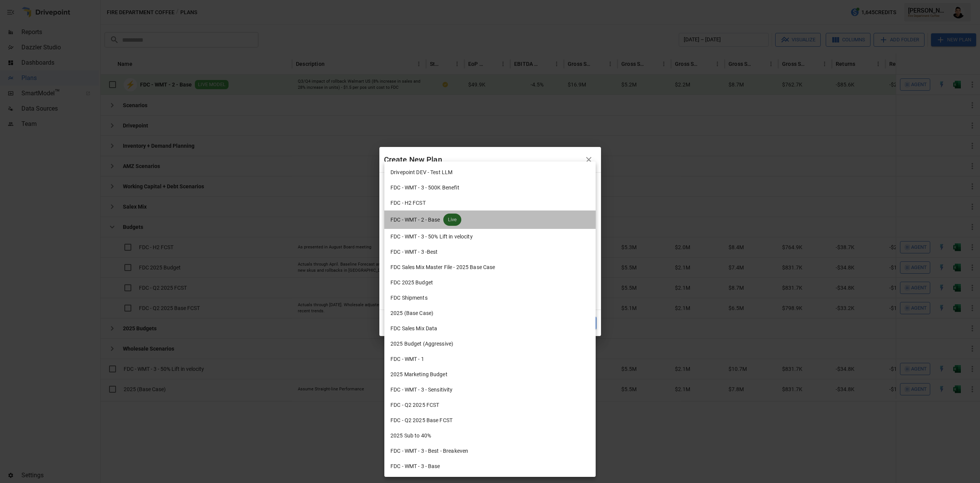 This screenshot has height=483, width=980. Describe the element at coordinates (429, 451) in the screenshot. I see `span: FDC - WMT - 3 - Best - Breakeven` at that location.